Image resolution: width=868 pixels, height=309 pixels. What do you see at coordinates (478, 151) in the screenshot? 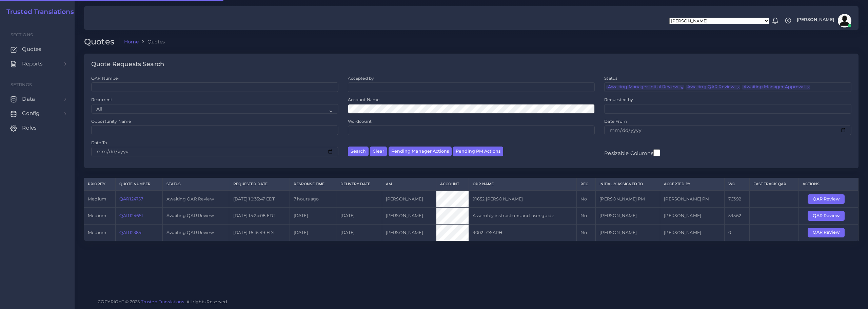
I see `button: Pending PM Actions` at bounding box center [478, 151].